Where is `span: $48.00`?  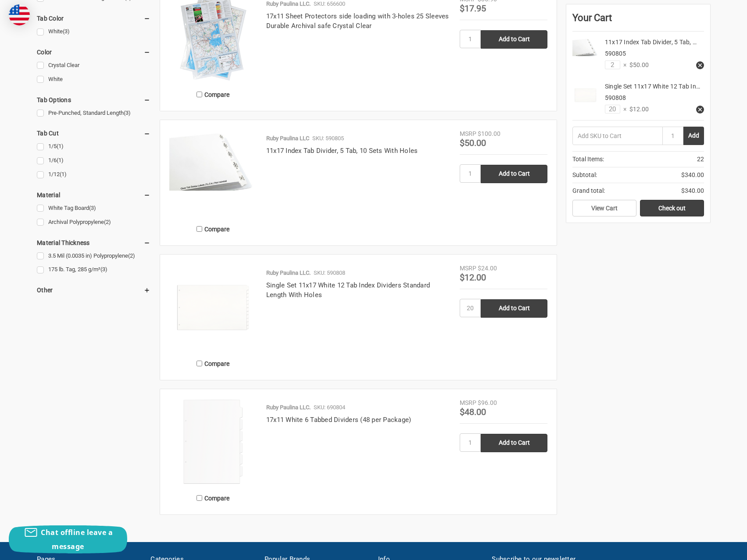 span: $48.00 is located at coordinates (473, 412).